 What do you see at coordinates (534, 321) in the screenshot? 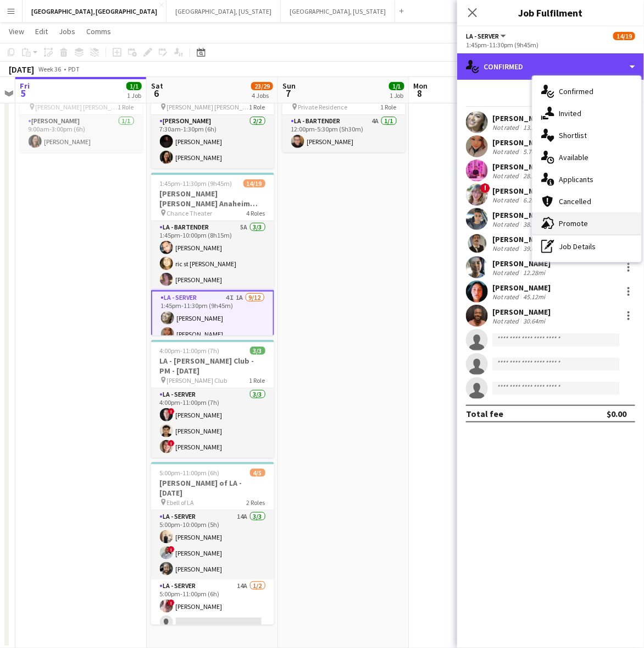
I see `div: 30.64mi` at bounding box center [534, 321].